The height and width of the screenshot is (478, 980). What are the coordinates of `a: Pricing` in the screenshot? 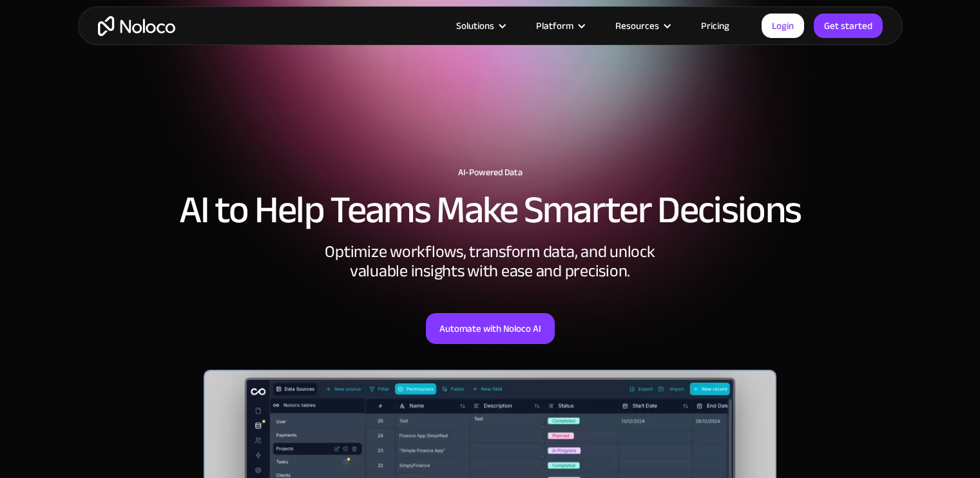 It's located at (715, 25).